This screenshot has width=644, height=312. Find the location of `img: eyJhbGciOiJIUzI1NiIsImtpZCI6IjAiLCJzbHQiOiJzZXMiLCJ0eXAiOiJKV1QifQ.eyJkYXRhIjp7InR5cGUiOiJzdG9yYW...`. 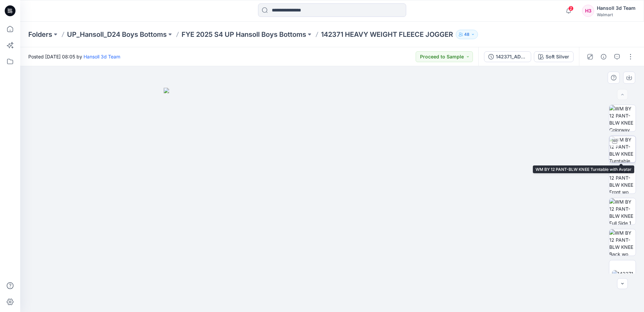

img: eyJhbGciOiJIUzI1NiIsImtpZCI6IjAiLCJzbHQiOiJzZXMiLCJ0eXAiOiJKV1QifQ.eyJkYXRhIjp7InR5cGUiOiJzdG9yYW... is located at coordinates (332, 200).